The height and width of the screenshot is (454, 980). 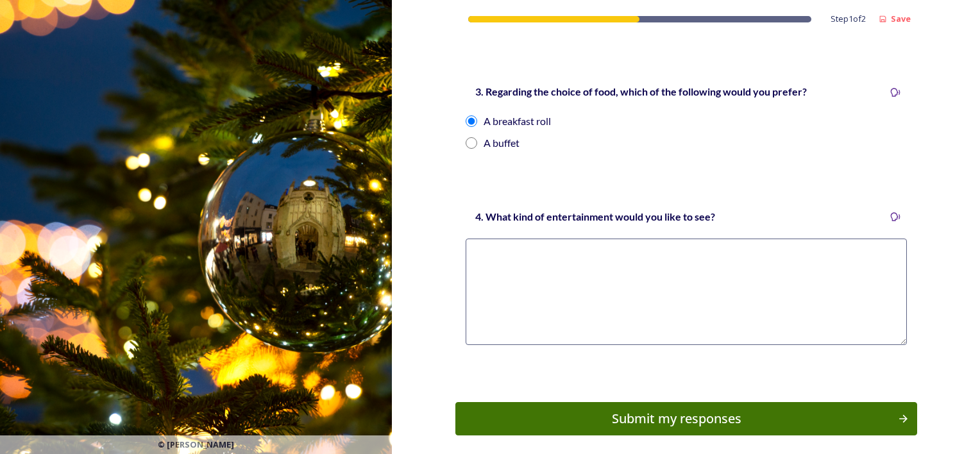 What do you see at coordinates (517, 121) in the screenshot?
I see `div: A breakfast roll` at bounding box center [517, 121].